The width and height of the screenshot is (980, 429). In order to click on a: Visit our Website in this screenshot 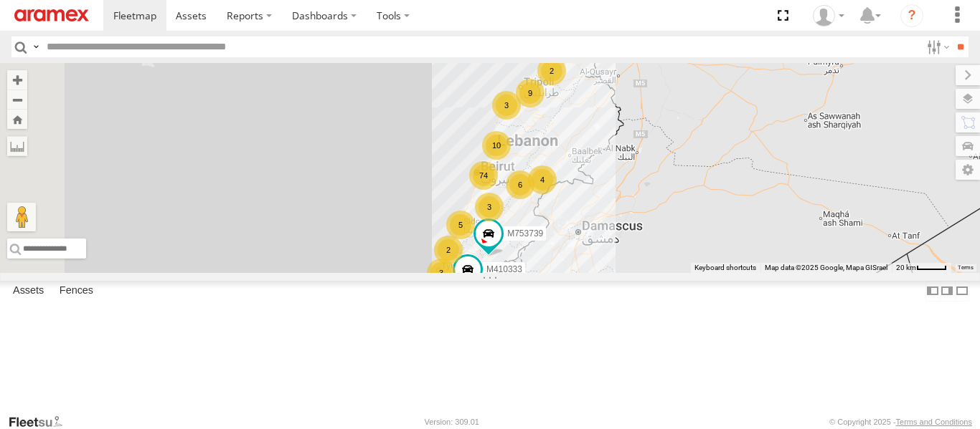, I will do `click(41, 422)`.